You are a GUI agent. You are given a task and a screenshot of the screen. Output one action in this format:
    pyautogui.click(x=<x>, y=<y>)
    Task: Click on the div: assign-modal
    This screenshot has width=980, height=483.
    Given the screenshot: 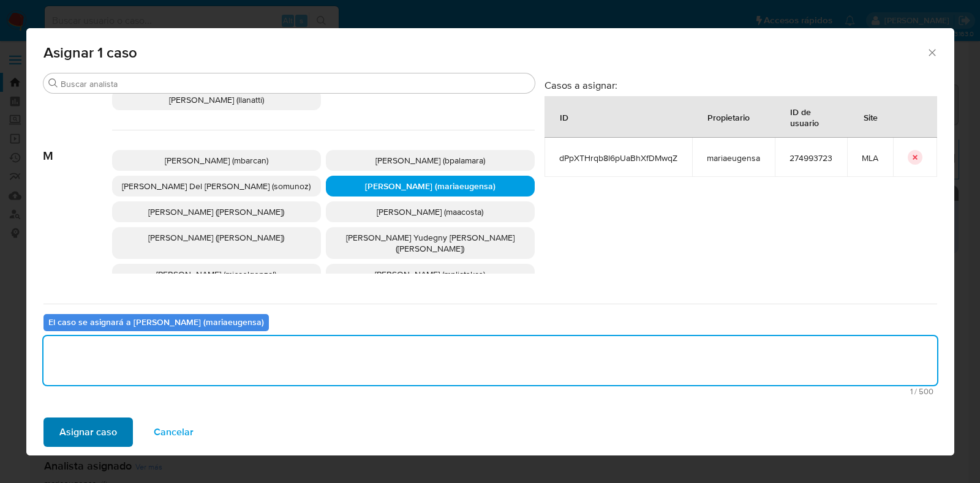 What is the action you would take?
    pyautogui.click(x=490, y=242)
    